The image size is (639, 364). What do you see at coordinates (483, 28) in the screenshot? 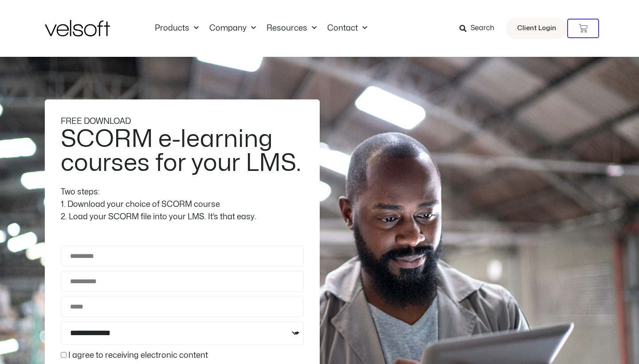
I see `span: Search` at bounding box center [483, 28].